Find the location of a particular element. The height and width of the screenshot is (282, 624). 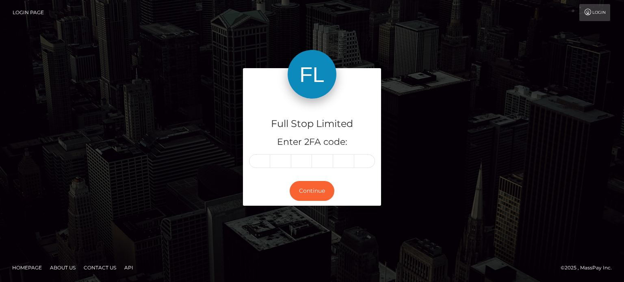

a: Login is located at coordinates (595, 13).